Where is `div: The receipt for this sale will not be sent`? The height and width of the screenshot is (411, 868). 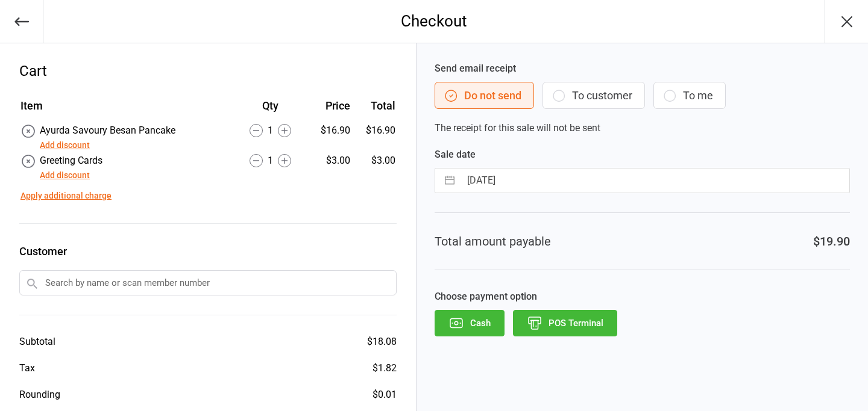
div: The receipt for this sale will not be sent is located at coordinates (641, 98).